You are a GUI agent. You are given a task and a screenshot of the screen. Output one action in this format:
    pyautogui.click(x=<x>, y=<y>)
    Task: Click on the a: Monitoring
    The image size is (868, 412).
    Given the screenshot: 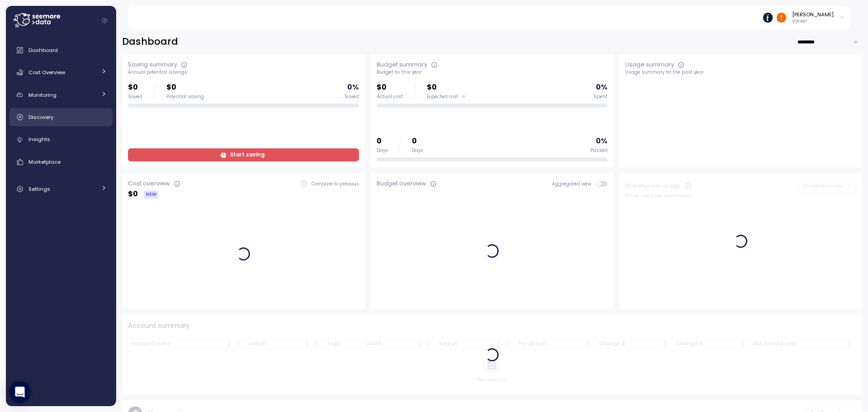 What is the action you would take?
    pyautogui.click(x=61, y=95)
    